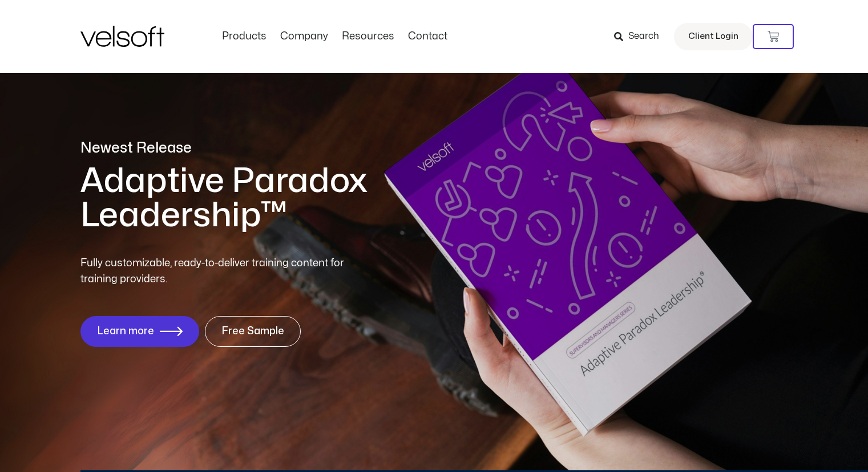  I want to click on span: Free Sample, so click(253, 331).